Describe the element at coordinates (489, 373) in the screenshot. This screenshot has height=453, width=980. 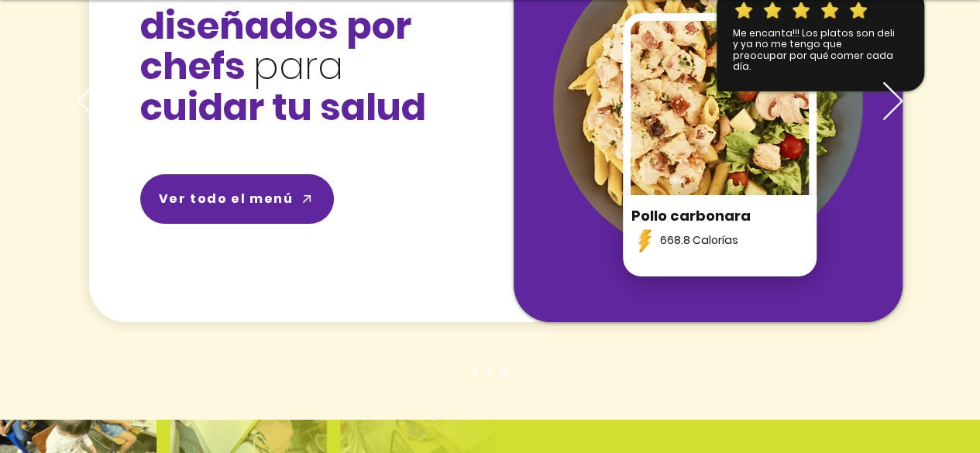
I see `a: Suscripción` at that location.